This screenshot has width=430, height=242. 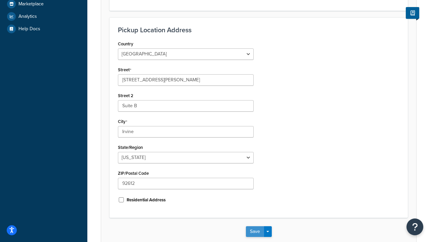 What do you see at coordinates (124, 70) in the screenshot?
I see `label: Street` at bounding box center [124, 70].